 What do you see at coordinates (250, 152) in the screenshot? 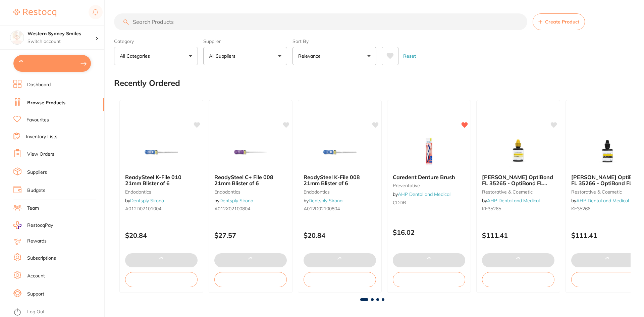
I see `img: ReadySteel C+ File 008 21mm Blister of 6` at bounding box center [250, 152].